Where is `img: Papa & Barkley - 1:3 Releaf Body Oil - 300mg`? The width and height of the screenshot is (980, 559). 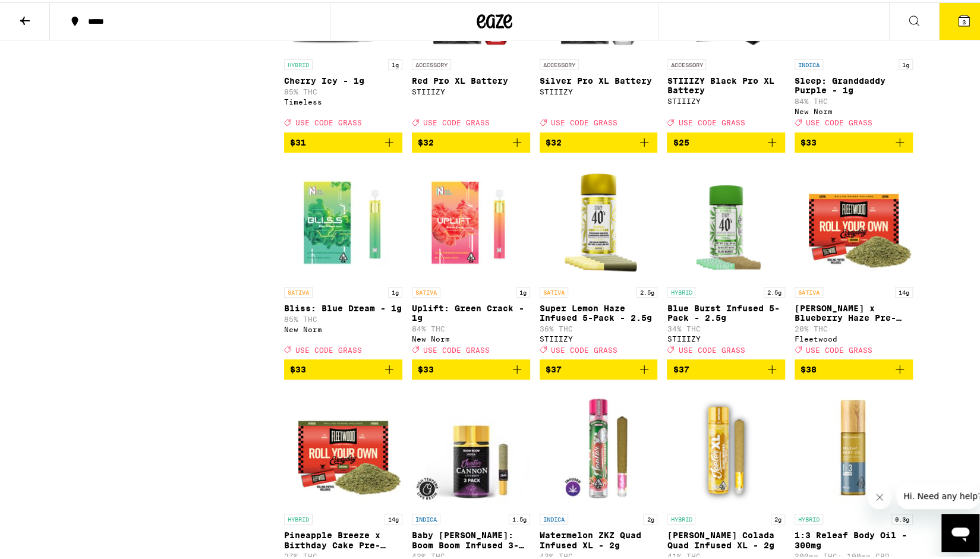 img: Papa & Barkley - 1:3 Releaf Body Oil - 300mg is located at coordinates (853, 447).